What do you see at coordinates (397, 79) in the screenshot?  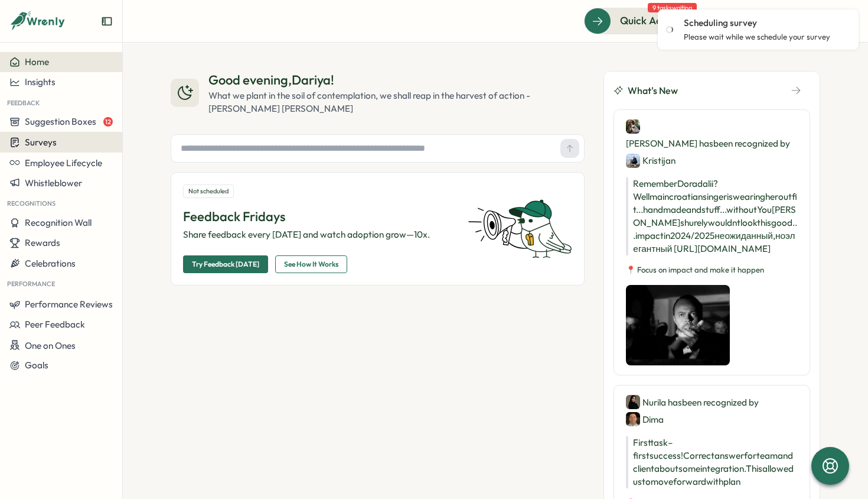 I see `div: Good evening , Dariya !` at bounding box center [397, 79].